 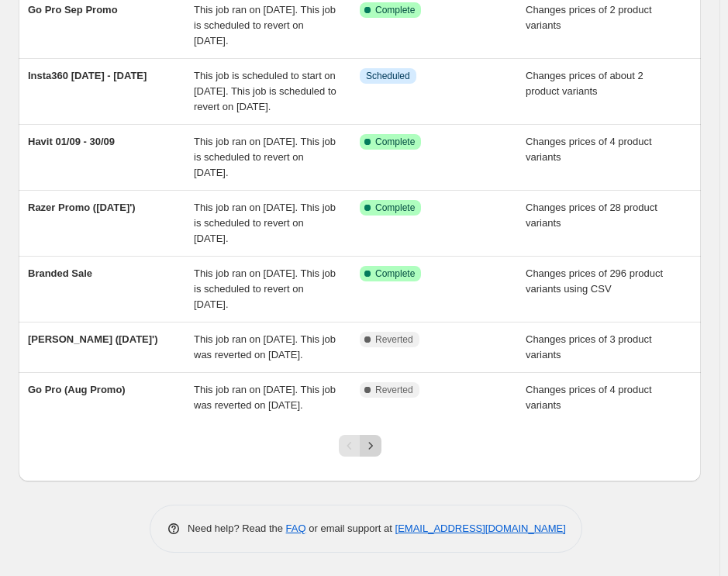 What do you see at coordinates (584, 83) in the screenshot?
I see `span: Changes prices of about 2 product variants` at bounding box center [584, 83].